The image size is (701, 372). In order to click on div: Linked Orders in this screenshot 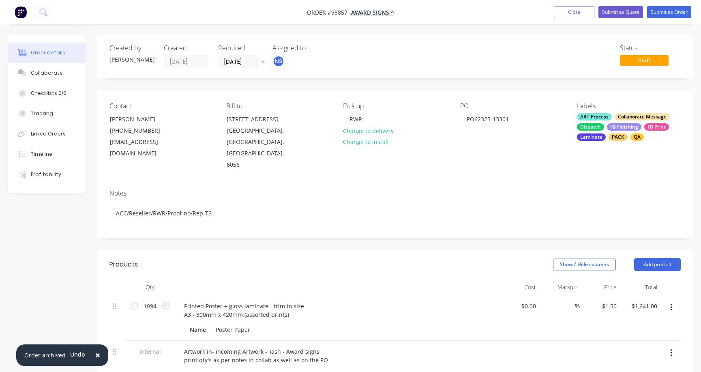, I will do `click(48, 134)`.